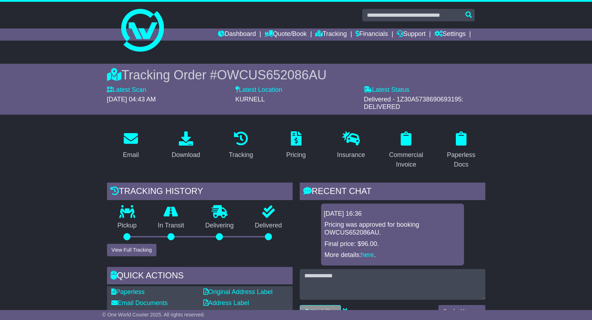 Image resolution: width=592 pixels, height=320 pixels. I want to click on a: Quote/Book, so click(286, 35).